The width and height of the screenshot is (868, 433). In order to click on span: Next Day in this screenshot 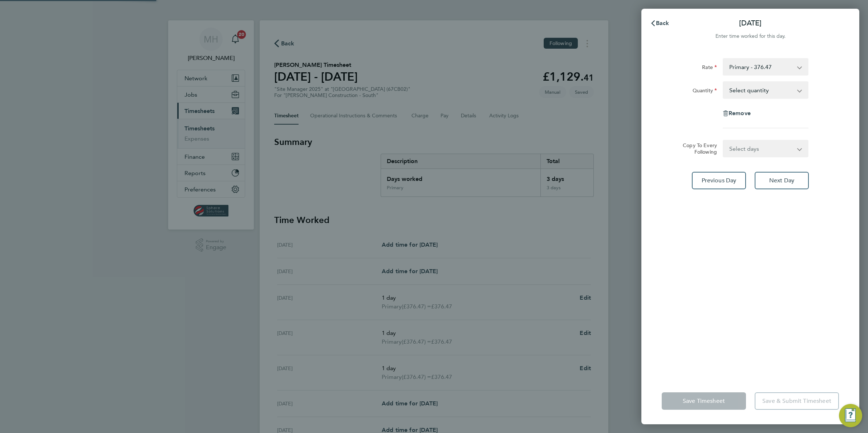, I will do `click(782, 180)`.